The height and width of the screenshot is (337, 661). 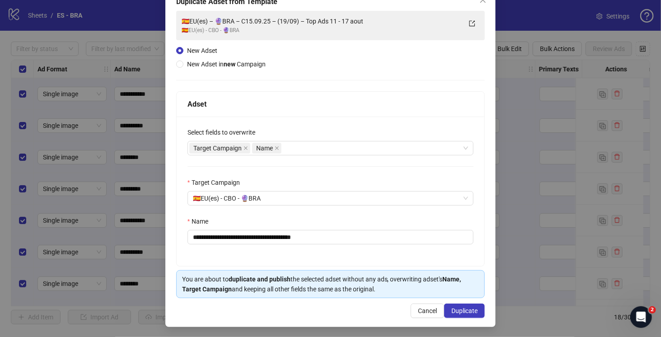 I want to click on span: Cancel, so click(x=427, y=311).